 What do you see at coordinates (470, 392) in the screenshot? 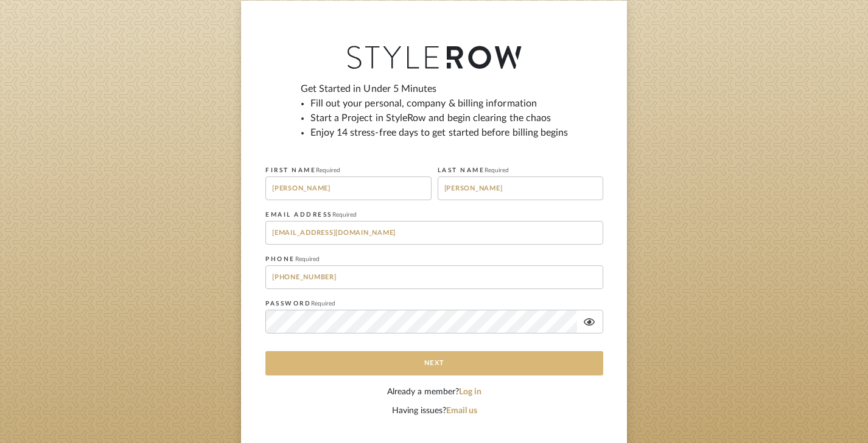
I see `button: Log in` at bounding box center [470, 392].